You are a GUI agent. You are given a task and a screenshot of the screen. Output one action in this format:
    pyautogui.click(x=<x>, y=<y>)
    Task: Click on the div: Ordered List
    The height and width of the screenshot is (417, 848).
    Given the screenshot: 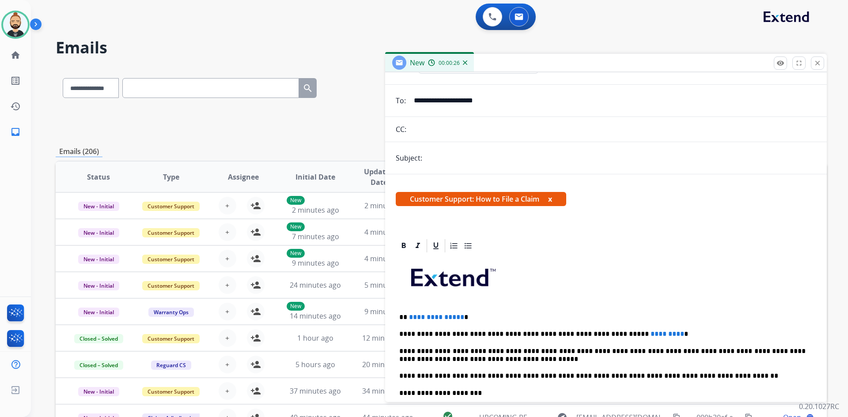 What is the action you would take?
    pyautogui.click(x=454, y=246)
    